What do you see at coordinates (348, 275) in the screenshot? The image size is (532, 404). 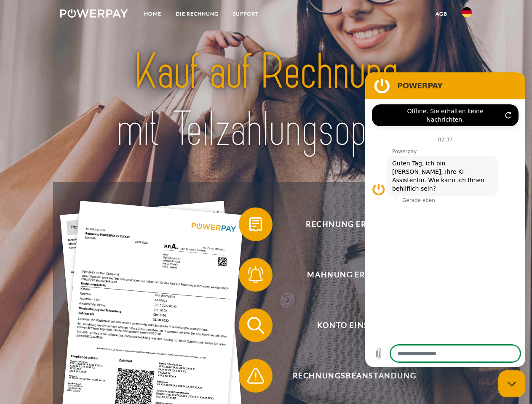 I see `button: Mahnung erhalten?` at bounding box center [348, 275].